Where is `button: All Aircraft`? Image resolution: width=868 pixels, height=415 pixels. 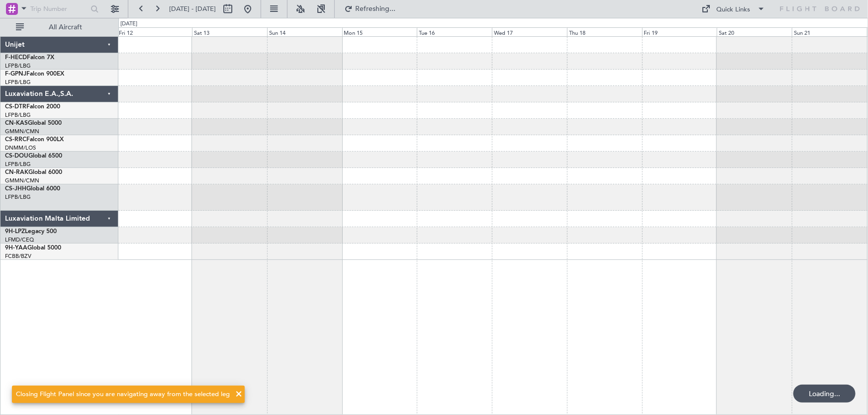
button: All Aircraft is located at coordinates (59, 28).